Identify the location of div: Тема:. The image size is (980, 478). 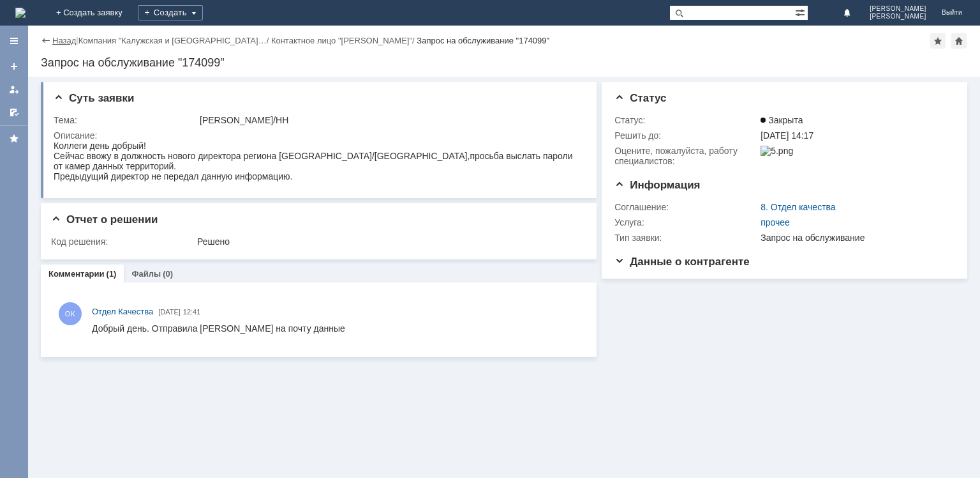
(125, 120).